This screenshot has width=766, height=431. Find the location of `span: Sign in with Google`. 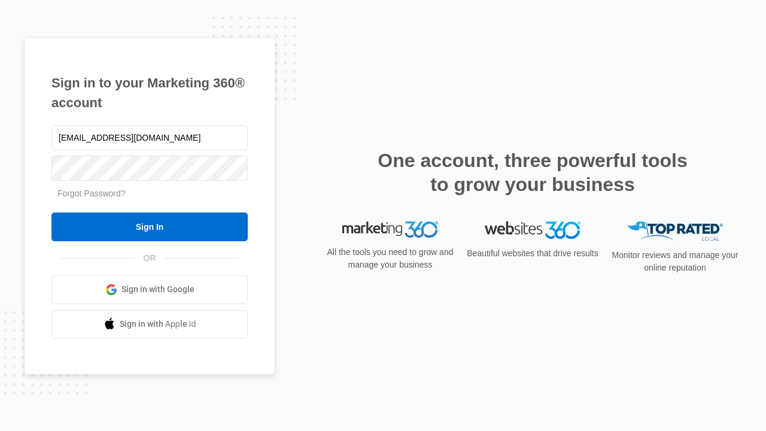

span: Sign in with Google is located at coordinates (158, 289).